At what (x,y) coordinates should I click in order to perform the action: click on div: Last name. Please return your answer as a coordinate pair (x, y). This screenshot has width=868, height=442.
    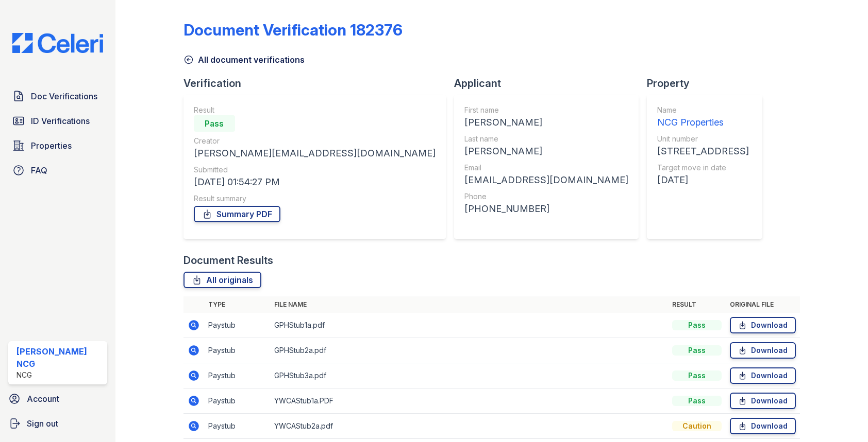
    Looking at the image, I should click on (546, 139).